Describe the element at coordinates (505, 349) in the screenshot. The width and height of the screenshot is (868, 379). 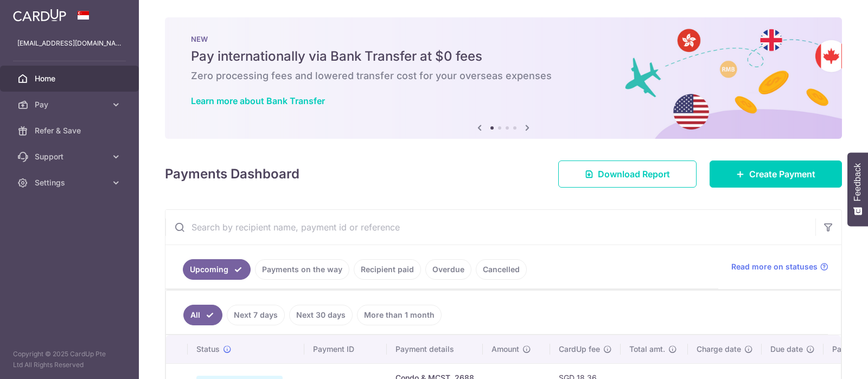
I see `span: Amount` at that location.